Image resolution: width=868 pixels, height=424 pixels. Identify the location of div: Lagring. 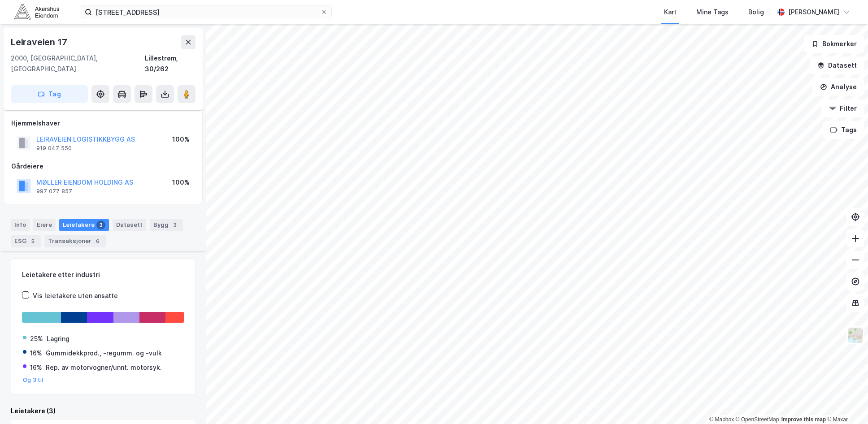
(58, 339).